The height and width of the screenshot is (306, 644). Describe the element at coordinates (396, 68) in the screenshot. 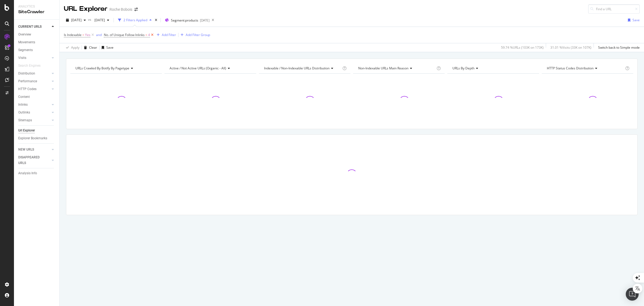

I see `h4: Non-Indexable URLs Main Reason` at that location.